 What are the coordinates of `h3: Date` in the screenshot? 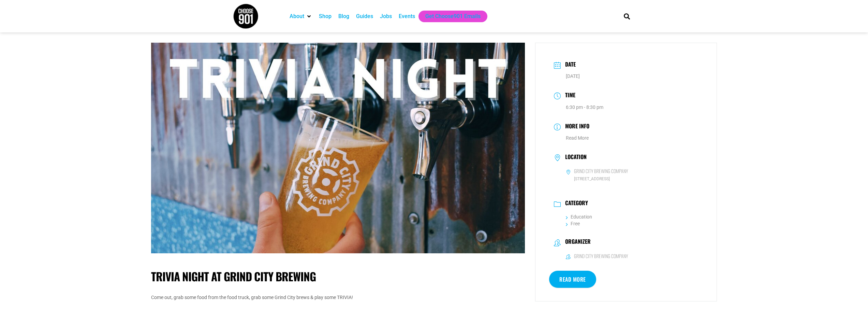 It's located at (568, 65).